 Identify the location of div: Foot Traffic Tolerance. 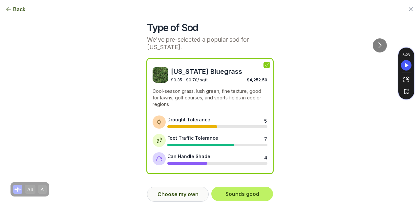
(192, 138).